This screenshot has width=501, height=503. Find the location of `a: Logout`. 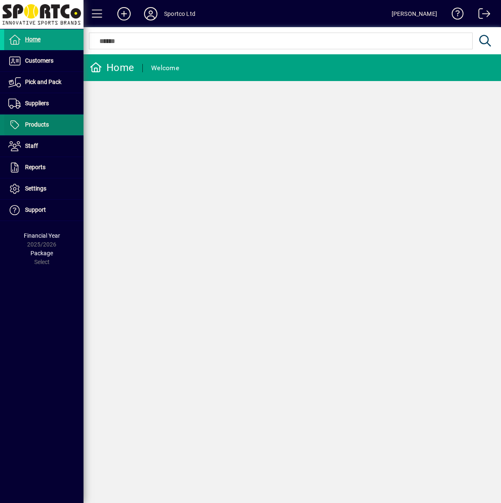

a: Logout is located at coordinates (481, 15).